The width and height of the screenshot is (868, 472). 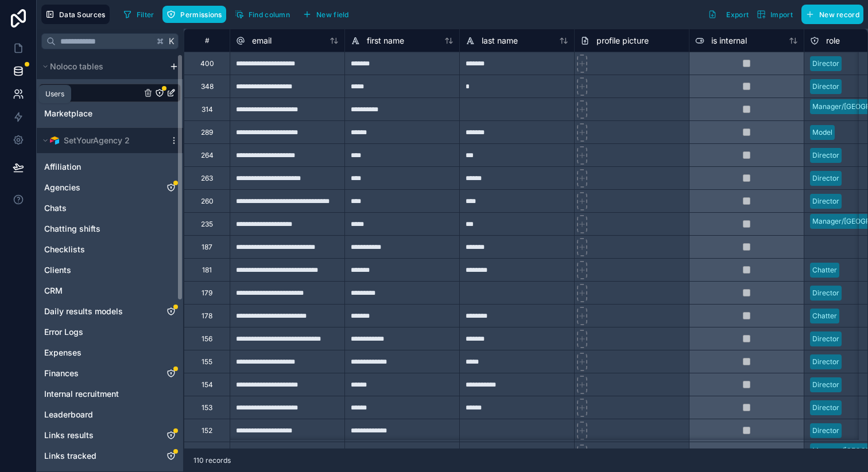 What do you see at coordinates (212, 461) in the screenshot?
I see `span: 110 records` at bounding box center [212, 461].